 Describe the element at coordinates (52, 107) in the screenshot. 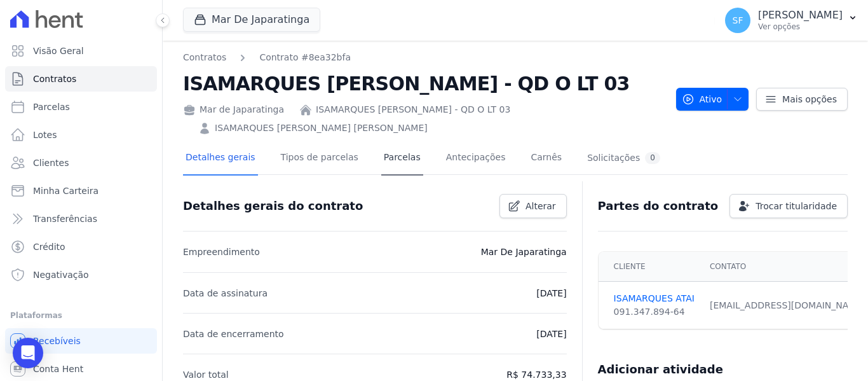

I see `span: Parcelas` at that location.